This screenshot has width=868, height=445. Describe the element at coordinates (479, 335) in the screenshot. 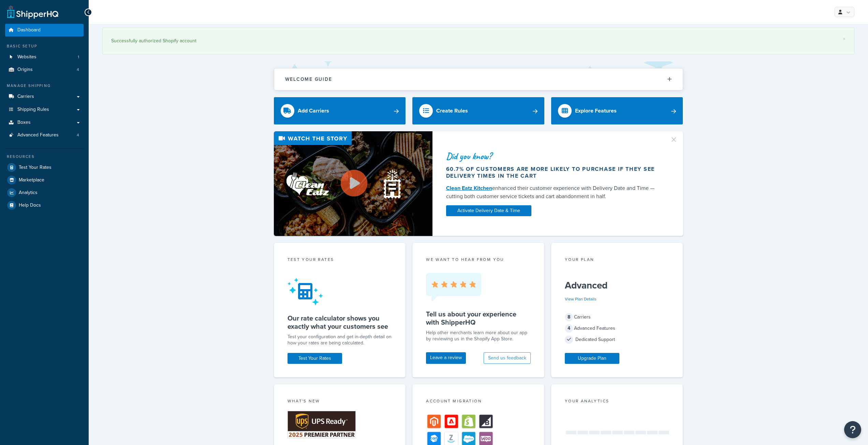

I see `p: Help other merchants learn more about our app by reviewing us in the Shopify App Store.` at that location.